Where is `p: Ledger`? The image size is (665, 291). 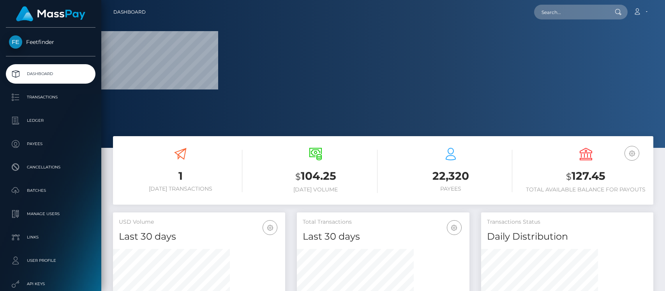 p: Ledger is located at coordinates (51, 121).